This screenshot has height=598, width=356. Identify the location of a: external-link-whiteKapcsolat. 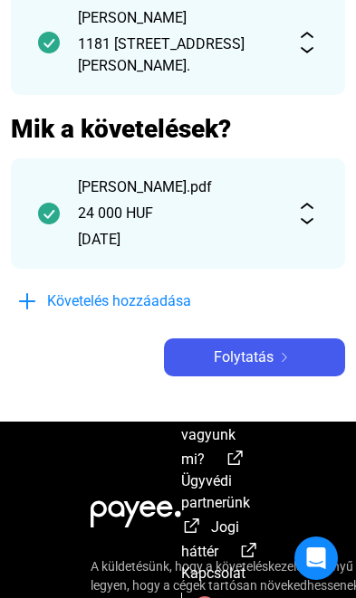
(224, 564).